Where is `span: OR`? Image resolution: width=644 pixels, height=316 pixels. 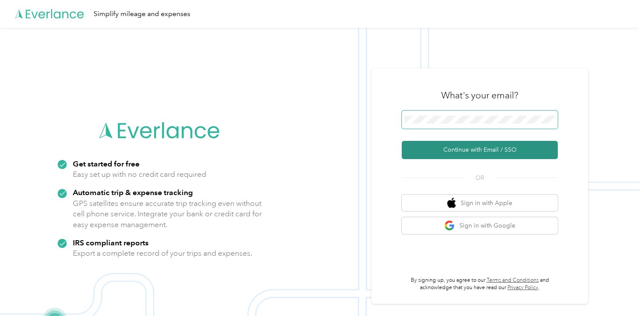 span: OR is located at coordinates (479, 178).